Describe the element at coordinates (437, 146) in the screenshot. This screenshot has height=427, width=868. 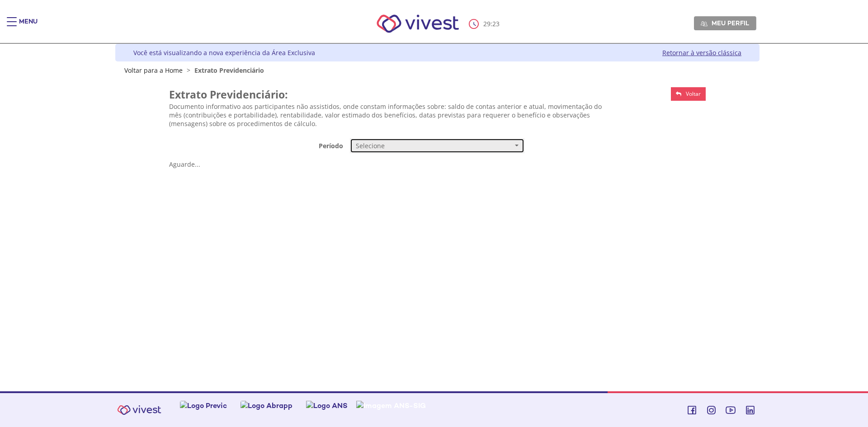
I see `button: Selecione` at that location.